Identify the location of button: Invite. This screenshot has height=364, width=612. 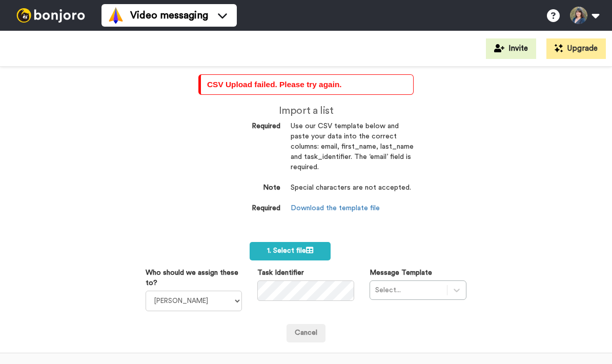
(511, 49).